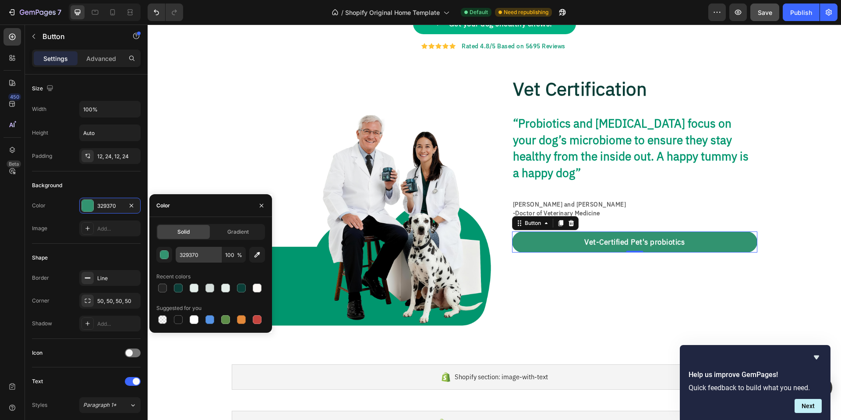 The height and width of the screenshot is (420, 841). What do you see at coordinates (110, 405) in the screenshot?
I see `button: Paragraph 1*` at bounding box center [110, 405].